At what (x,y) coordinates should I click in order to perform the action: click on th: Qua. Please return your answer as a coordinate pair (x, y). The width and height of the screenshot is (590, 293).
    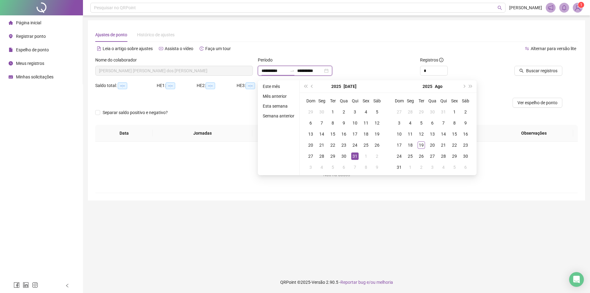
    Looking at the image, I should click on (344, 101).